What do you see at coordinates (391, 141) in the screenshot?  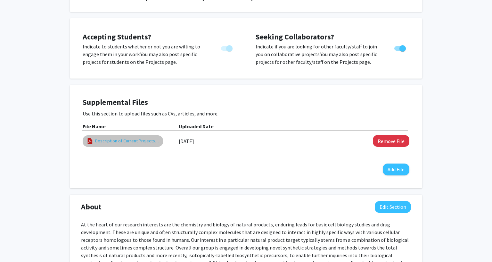 I see `button: Remove Description of Current Projects in the Romo Group File` at bounding box center [391, 141].